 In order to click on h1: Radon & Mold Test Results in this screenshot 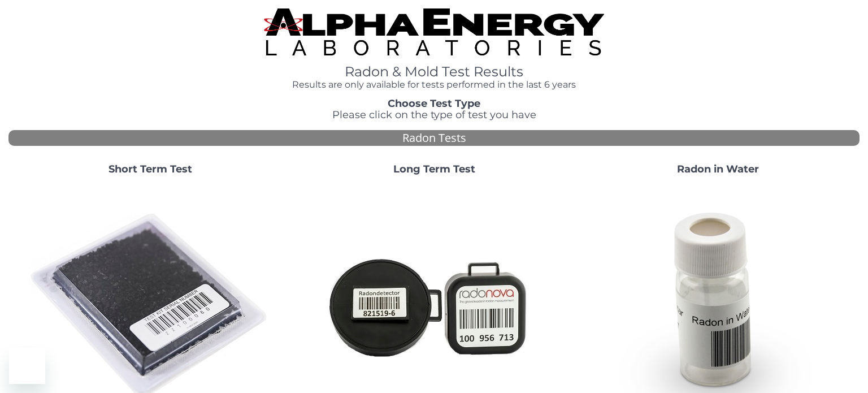, I will do `click(434, 72)`.